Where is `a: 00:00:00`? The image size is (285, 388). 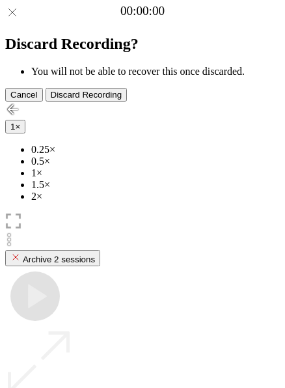
a: 00:00:00 is located at coordinates (143, 11).